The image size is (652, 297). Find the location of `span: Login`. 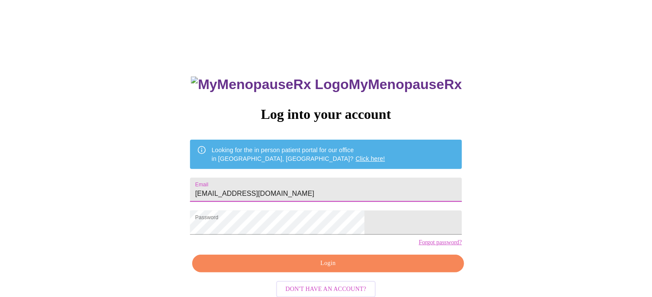

span: Login is located at coordinates (328, 263).